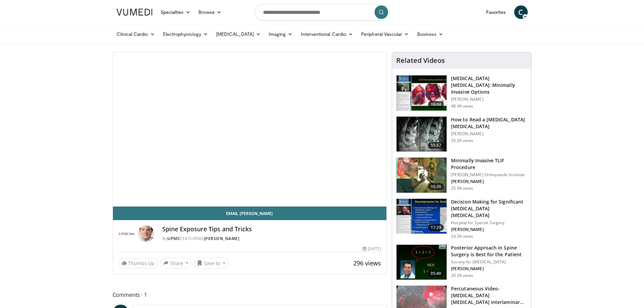 The height and width of the screenshot is (308, 644). I want to click on a: Specialties, so click(175, 12).